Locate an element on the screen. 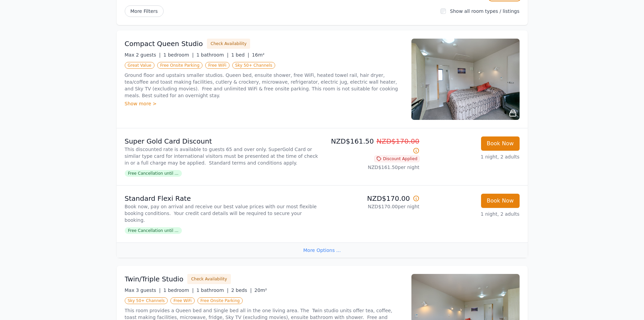  p: Standard Flexi Rate is located at coordinates (222, 198).